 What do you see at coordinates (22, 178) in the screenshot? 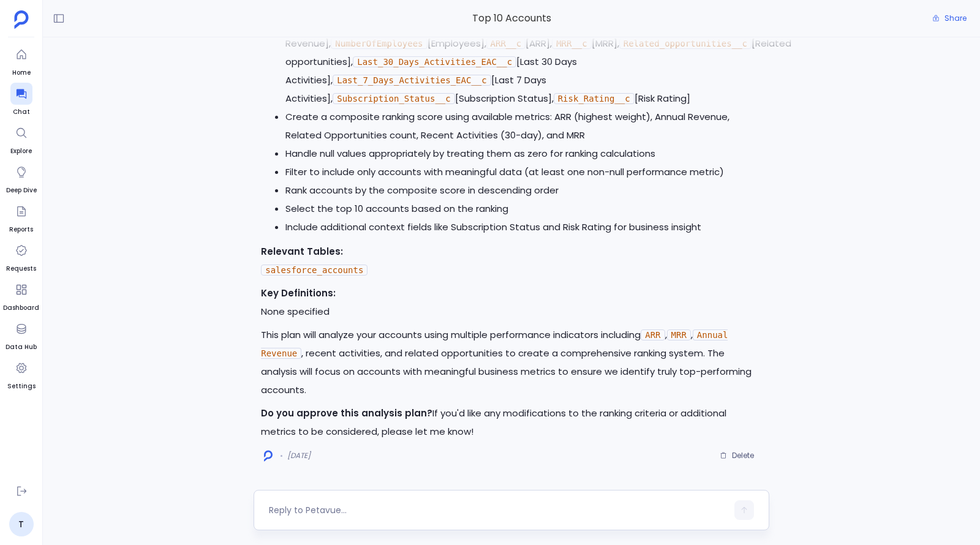
I see `a: Deep Dive` at bounding box center [22, 178].